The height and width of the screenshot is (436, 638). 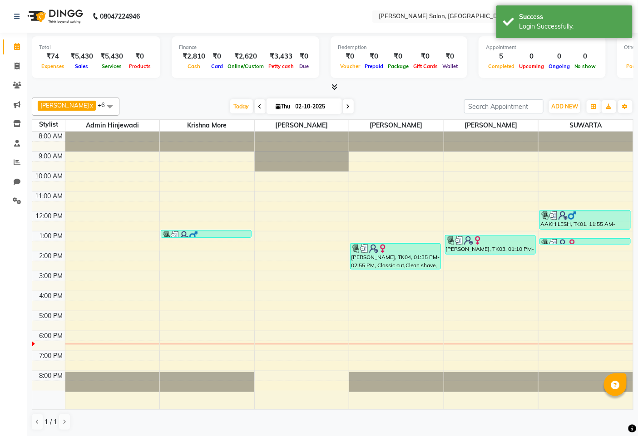 I want to click on span: Petty cash, so click(x=281, y=66).